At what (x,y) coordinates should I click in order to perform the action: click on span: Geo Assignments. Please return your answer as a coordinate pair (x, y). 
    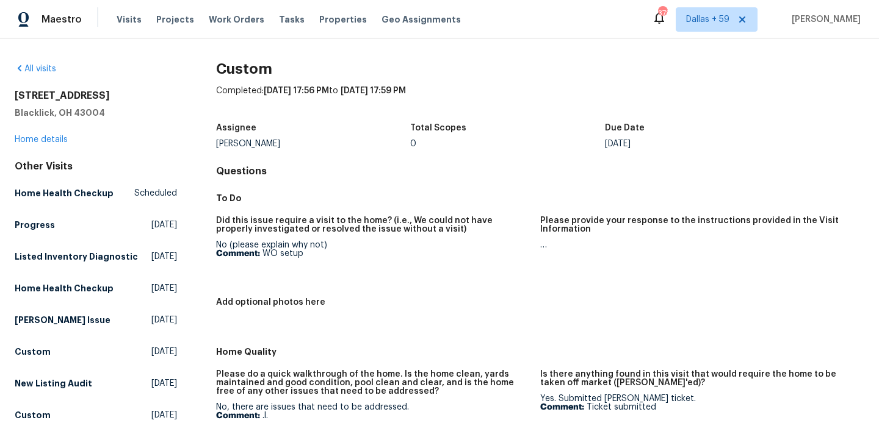
    Looking at the image, I should click on (421, 20).